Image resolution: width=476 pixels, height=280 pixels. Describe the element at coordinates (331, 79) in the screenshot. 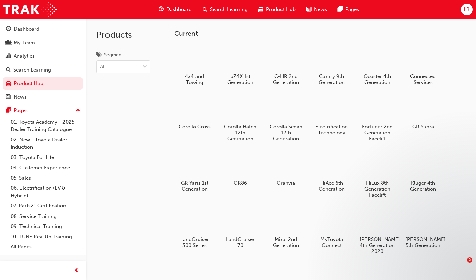

I see `h5: Camry 9th Generation` at that location.